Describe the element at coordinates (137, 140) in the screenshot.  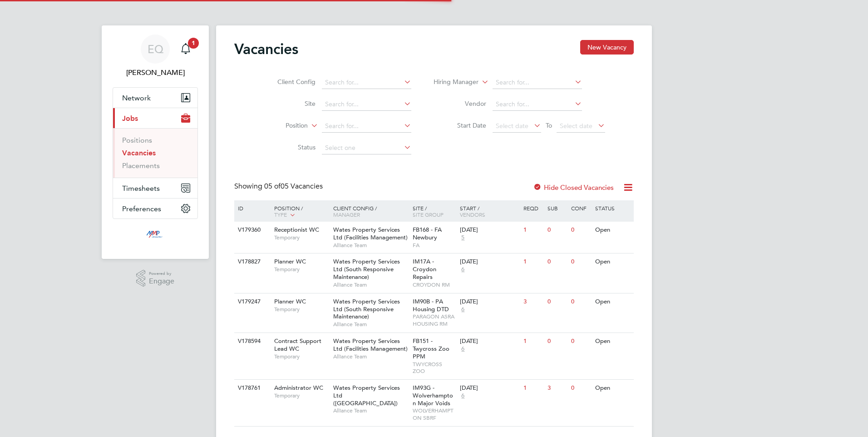
I see `a: Positions` at that location.